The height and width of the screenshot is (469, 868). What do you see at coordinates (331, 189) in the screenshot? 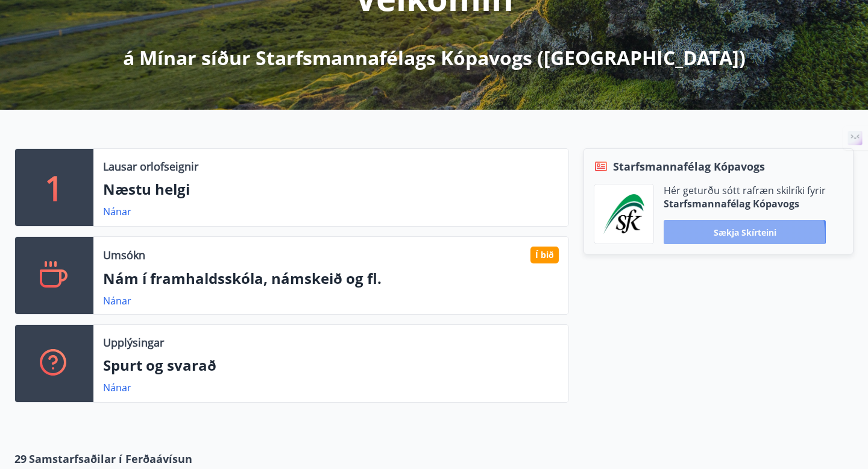
I see `p: Næstu helgi` at bounding box center [331, 189].